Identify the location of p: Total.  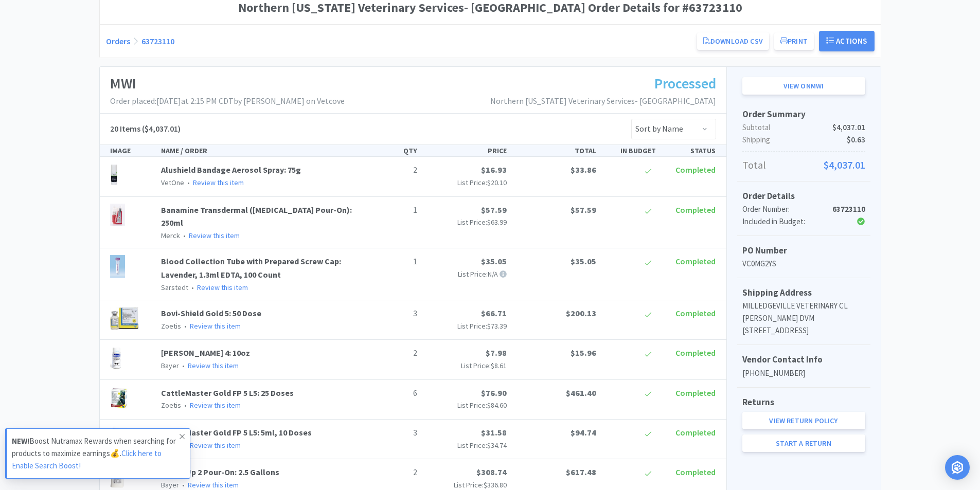
(803, 165).